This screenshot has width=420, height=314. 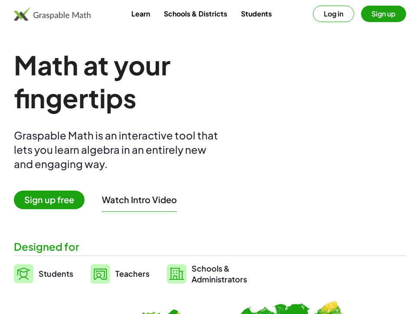 I want to click on a: Schools &Administrators, so click(x=207, y=274).